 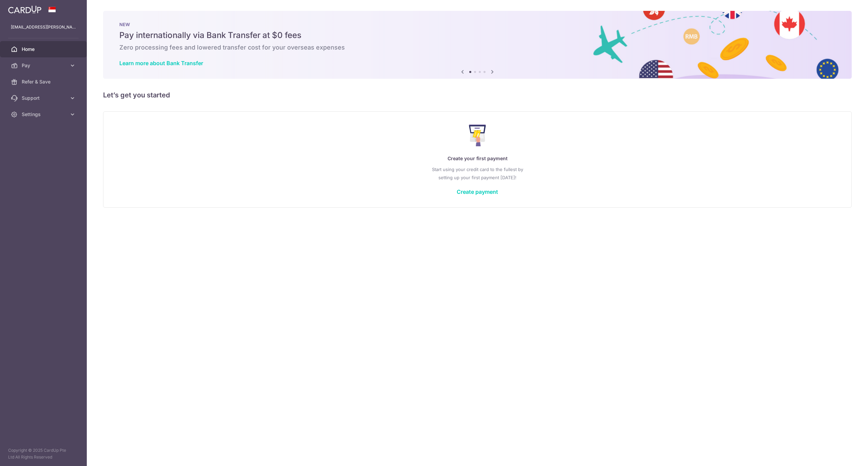 What do you see at coordinates (477, 192) in the screenshot?
I see `a: Create payment` at bounding box center [477, 192].